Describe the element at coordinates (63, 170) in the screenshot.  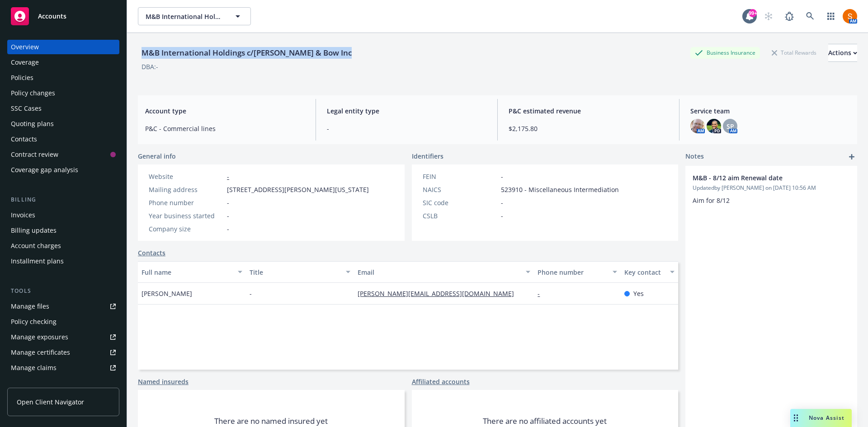
I see `a: Coverage gap analysis` at that location.